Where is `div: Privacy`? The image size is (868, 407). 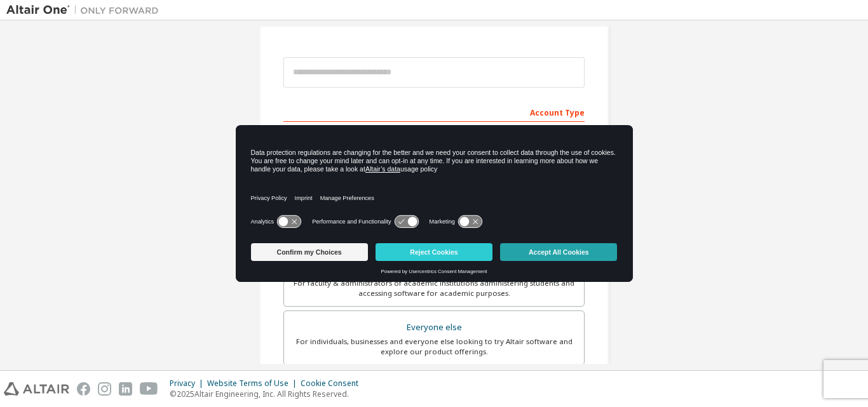
div: Privacy is located at coordinates (188, 384).